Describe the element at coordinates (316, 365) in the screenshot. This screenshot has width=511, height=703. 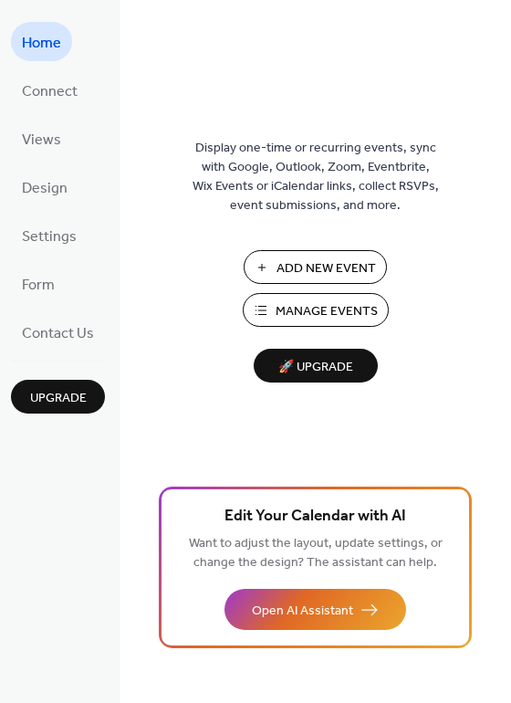
I see `button: 🚀 Upgrade` at that location.